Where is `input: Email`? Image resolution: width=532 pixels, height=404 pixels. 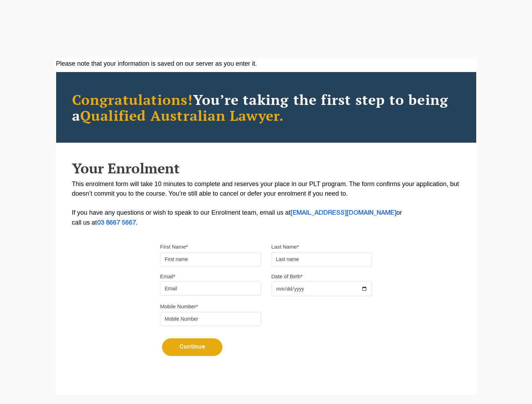
input: Email is located at coordinates (210, 289).